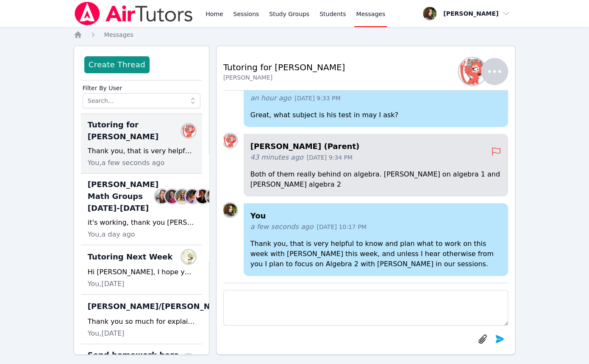 The height and width of the screenshot is (364, 589). What do you see at coordinates (130, 257) in the screenshot?
I see `span: Tutoring Next Week` at bounding box center [130, 257].